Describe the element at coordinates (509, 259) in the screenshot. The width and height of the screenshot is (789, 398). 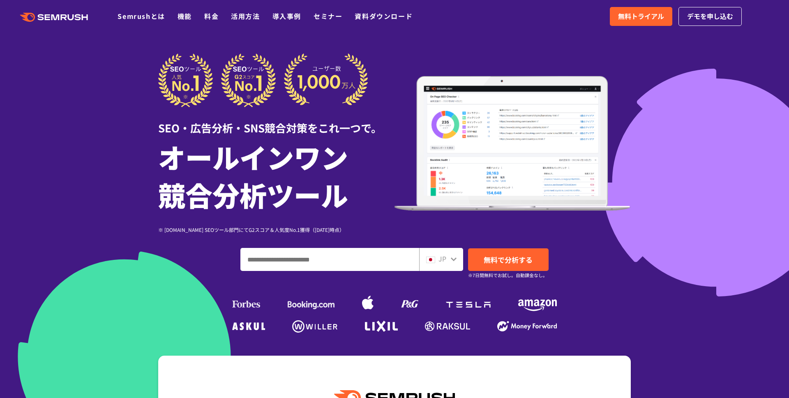
I see `a: 無料で分析する` at that location.